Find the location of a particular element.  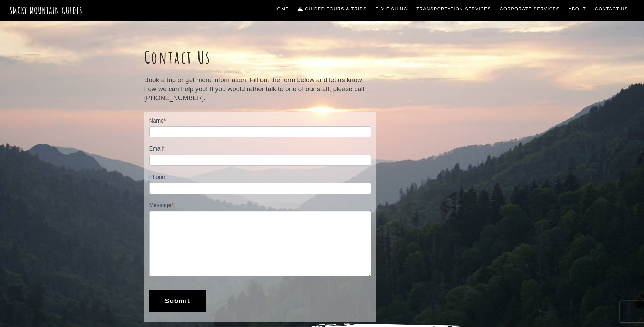

a: Corporate Services is located at coordinates (530, 9).